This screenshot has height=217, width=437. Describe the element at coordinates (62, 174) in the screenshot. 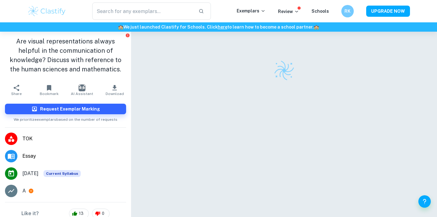

I see `span: Current Syllabus` at that location.